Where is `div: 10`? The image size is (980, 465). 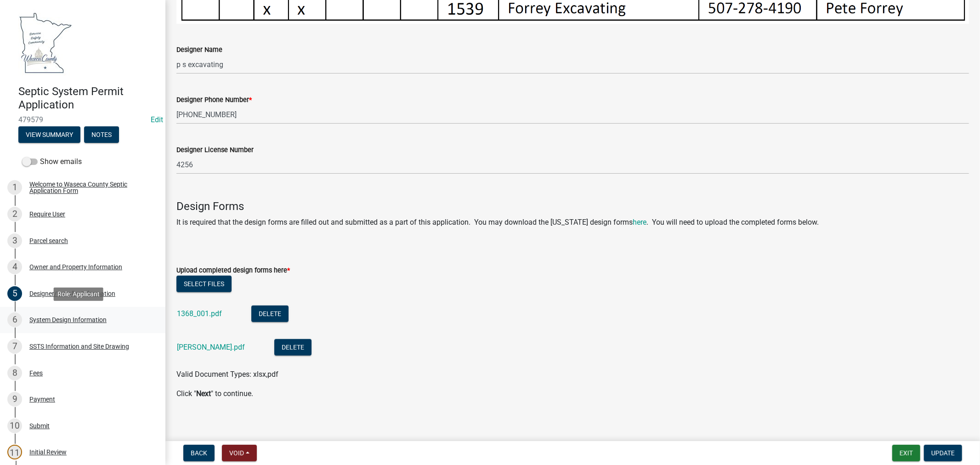
div: 10 is located at coordinates (15, 426).